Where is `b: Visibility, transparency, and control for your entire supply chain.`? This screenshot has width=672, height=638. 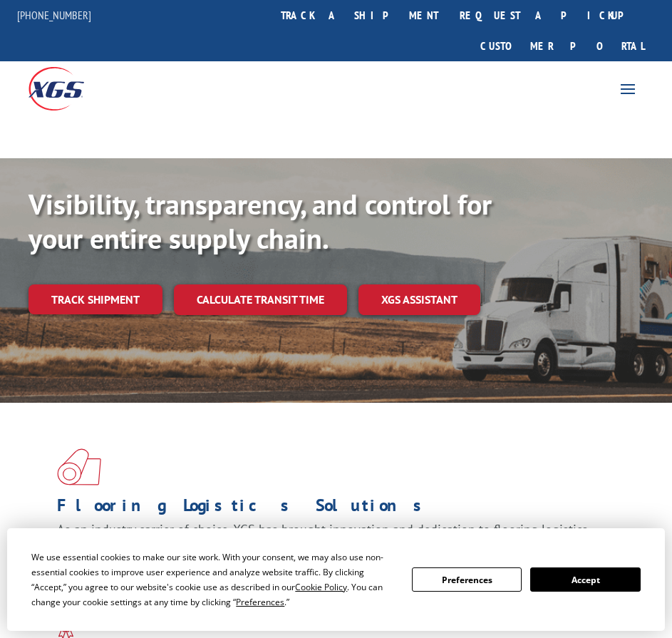
b: Visibility, transparency, and control for your entire supply chain. is located at coordinates (260, 221).